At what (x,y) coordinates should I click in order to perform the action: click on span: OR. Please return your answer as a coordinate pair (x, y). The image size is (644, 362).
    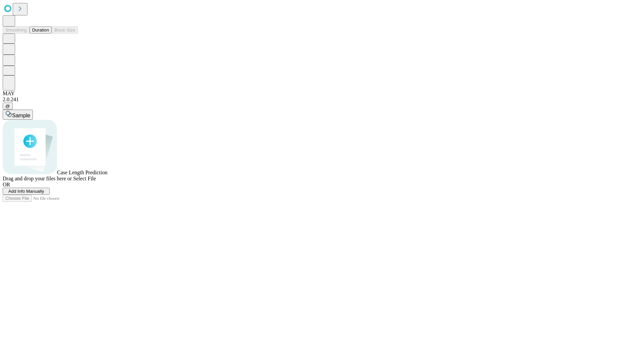
    Looking at the image, I should click on (7, 184).